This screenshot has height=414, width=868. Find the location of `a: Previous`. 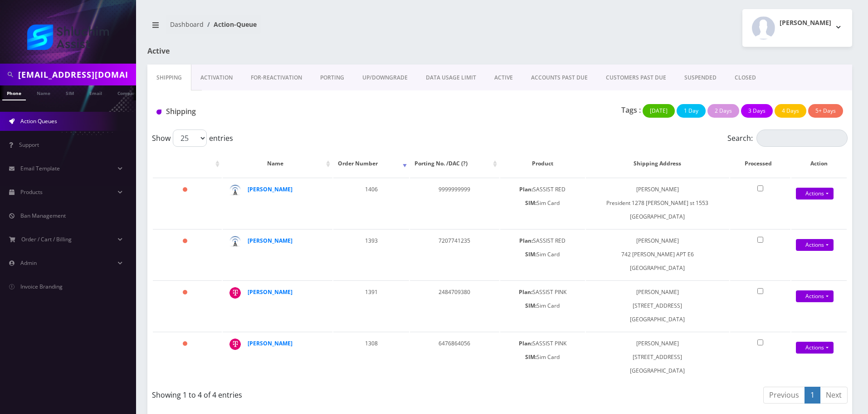

a: Previous is located at coordinates (784, 394).